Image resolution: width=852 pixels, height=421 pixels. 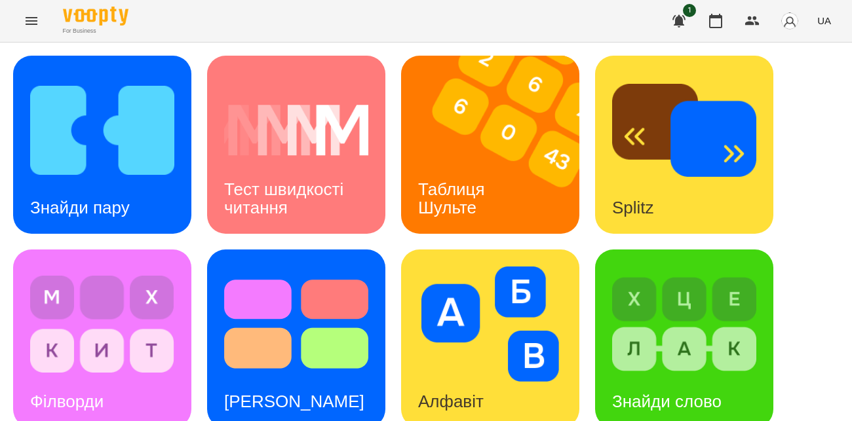 I want to click on span: For Business, so click(x=96, y=31).